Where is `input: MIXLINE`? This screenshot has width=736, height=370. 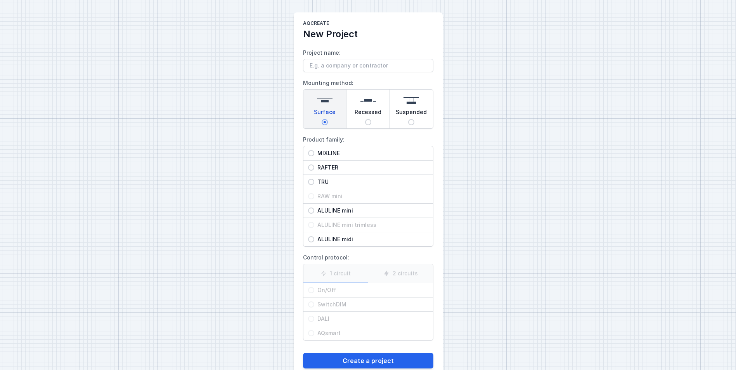
input: MIXLINE is located at coordinates (311, 153).